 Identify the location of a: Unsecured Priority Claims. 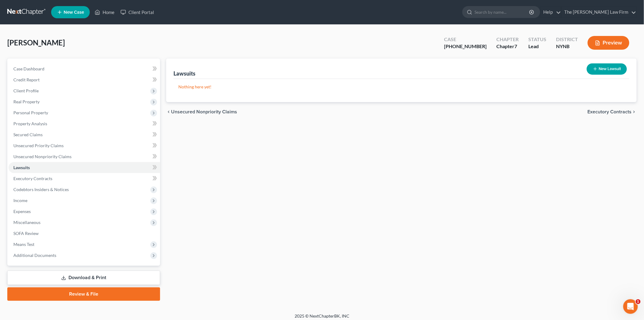
(84, 146).